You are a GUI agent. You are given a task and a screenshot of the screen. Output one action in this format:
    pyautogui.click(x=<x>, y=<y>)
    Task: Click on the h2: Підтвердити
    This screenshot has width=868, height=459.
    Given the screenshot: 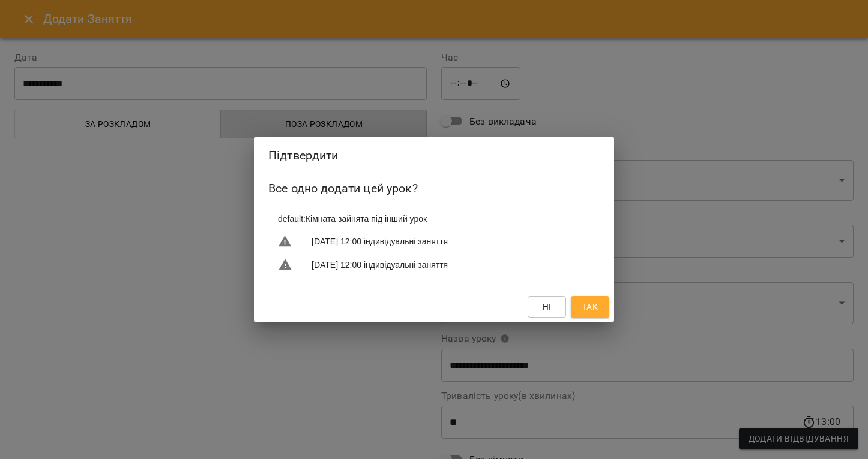 What is the action you would take?
    pyautogui.click(x=434, y=155)
    